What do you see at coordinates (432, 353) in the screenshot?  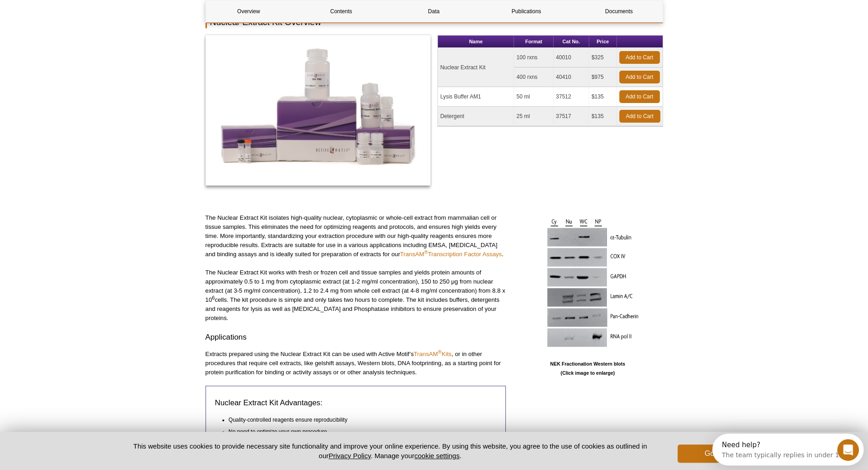 I see `a: TransAM®Kits` at bounding box center [432, 353].